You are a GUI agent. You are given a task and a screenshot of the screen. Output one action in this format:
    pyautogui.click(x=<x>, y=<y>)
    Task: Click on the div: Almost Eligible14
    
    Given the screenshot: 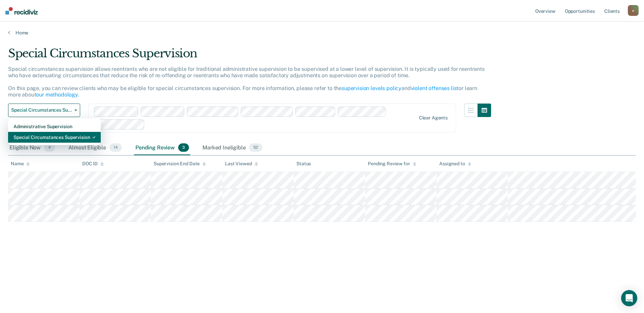 What is the action you would take?
    pyautogui.click(x=95, y=148)
    